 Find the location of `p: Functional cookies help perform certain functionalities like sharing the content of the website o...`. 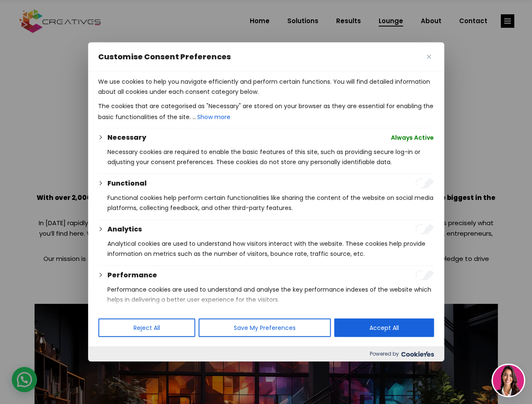

p: Functional cookies help perform certain functionalities like sharing the content of the website o... is located at coordinates (270, 203).